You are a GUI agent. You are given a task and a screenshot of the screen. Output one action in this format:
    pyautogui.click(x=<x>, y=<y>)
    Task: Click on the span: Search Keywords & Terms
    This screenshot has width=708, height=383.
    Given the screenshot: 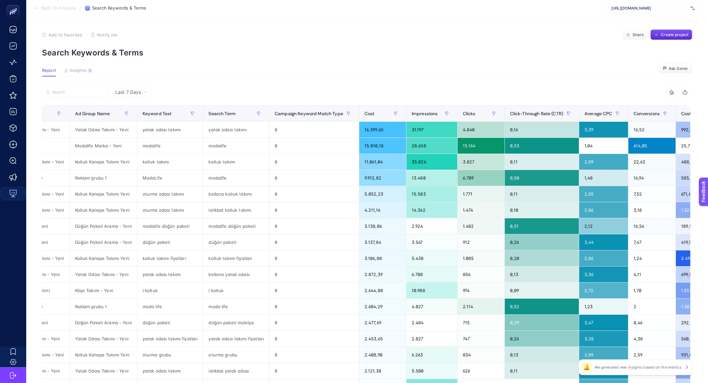 What is the action you would take?
    pyautogui.click(x=119, y=8)
    